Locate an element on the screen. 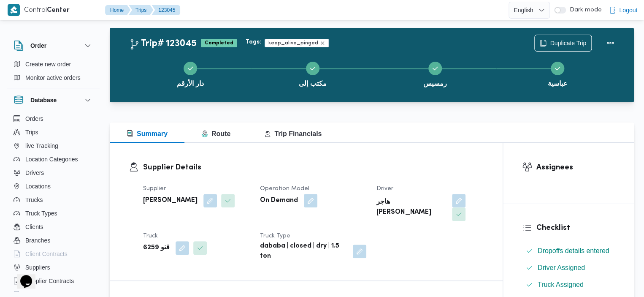 The image size is (644, 297). div: Order is located at coordinates (53, 73).